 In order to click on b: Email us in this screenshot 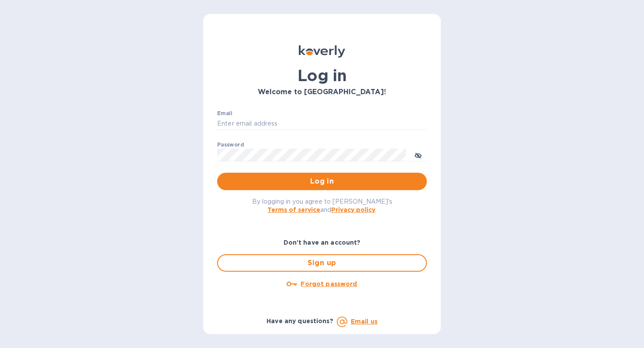, I will do `click(364, 322)`.